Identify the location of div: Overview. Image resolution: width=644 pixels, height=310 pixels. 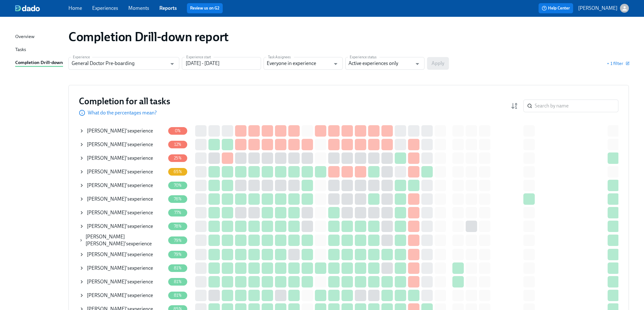
(25, 37).